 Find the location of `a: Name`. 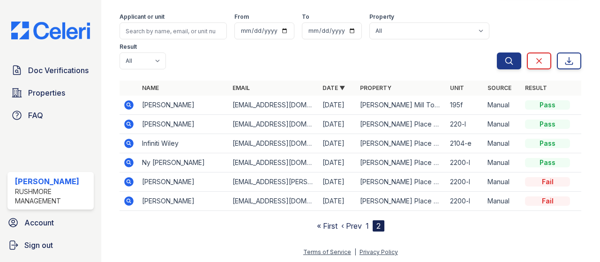

a: Name is located at coordinates (150, 88).